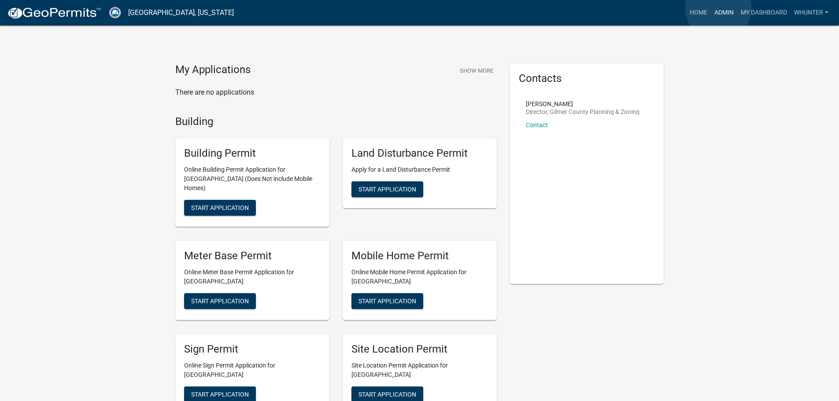 The height and width of the screenshot is (401, 839). What do you see at coordinates (420, 349) in the screenshot?
I see `h5: Site Location Permit` at bounding box center [420, 349].